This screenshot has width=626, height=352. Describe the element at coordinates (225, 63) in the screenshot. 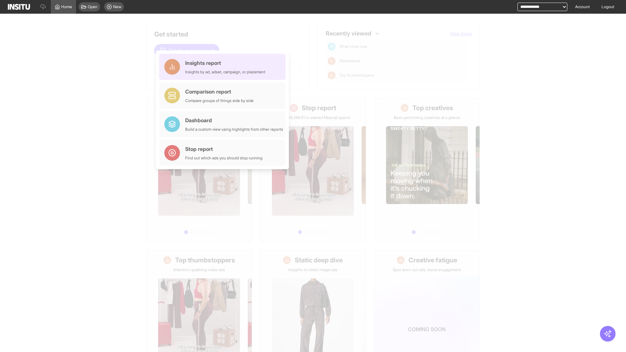

I see `div: Insights report` at that location.